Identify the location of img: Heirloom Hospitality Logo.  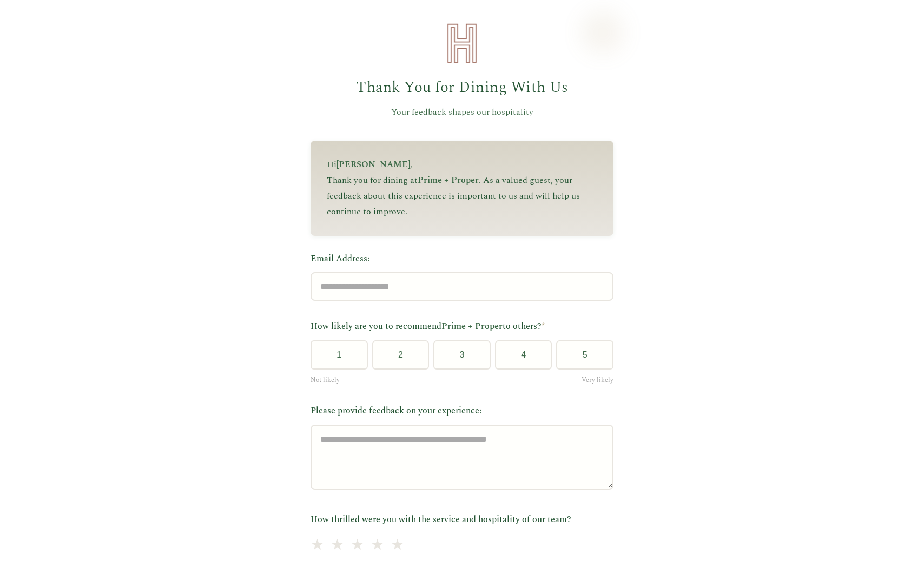
(462, 44).